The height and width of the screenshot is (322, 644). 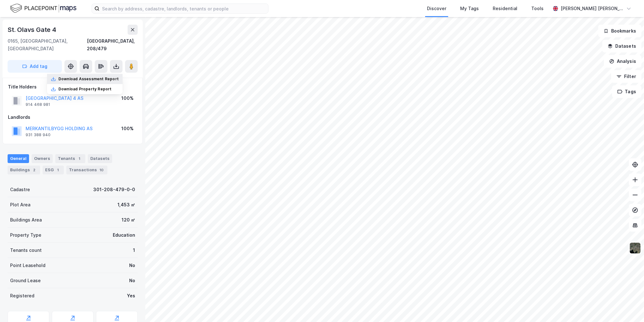 I want to click on button: Datasets, so click(x=622, y=46).